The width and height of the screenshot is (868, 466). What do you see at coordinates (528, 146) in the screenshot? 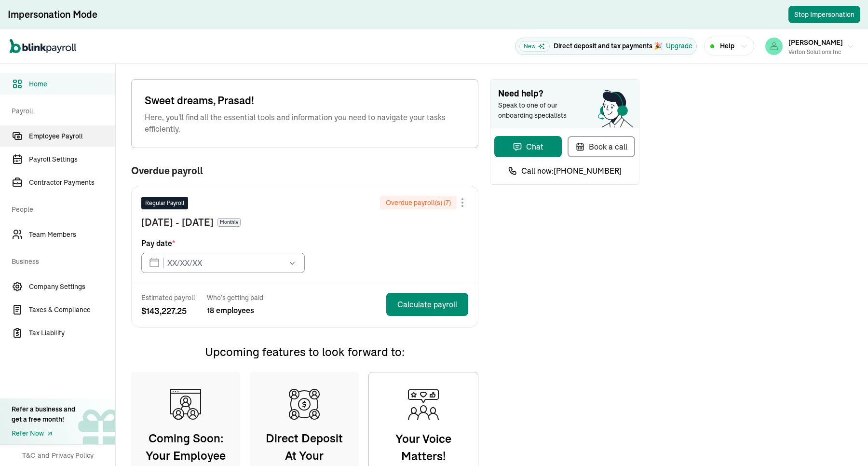
I see `button: Chat` at bounding box center [528, 146].